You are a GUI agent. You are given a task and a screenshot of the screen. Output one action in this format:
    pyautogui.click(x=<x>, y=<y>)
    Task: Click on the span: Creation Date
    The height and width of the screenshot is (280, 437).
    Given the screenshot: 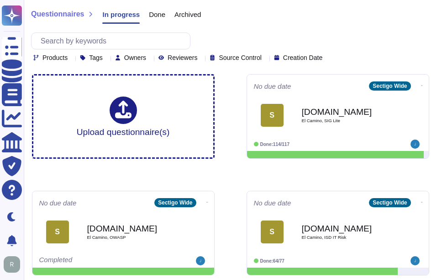 What is the action you would take?
    pyautogui.click(x=303, y=58)
    